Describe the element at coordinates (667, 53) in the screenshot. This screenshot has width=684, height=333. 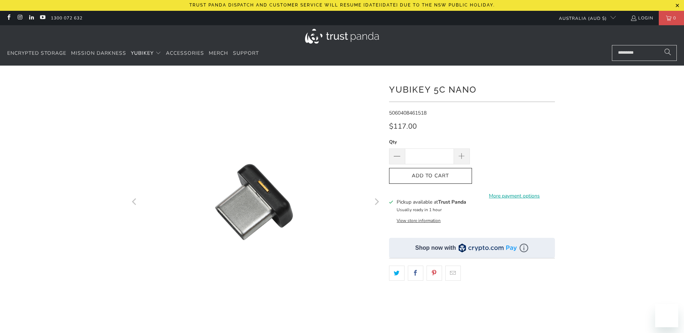
I see `button: Search` at that location.